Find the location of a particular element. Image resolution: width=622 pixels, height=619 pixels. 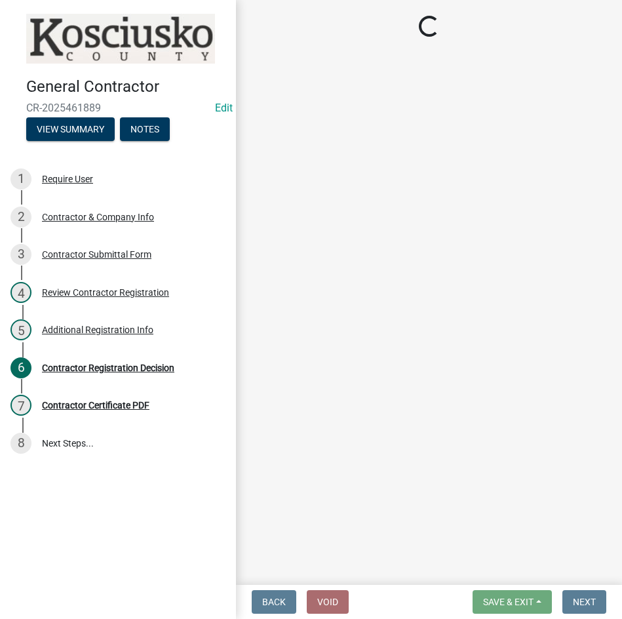

div: 7 is located at coordinates (21, 405).